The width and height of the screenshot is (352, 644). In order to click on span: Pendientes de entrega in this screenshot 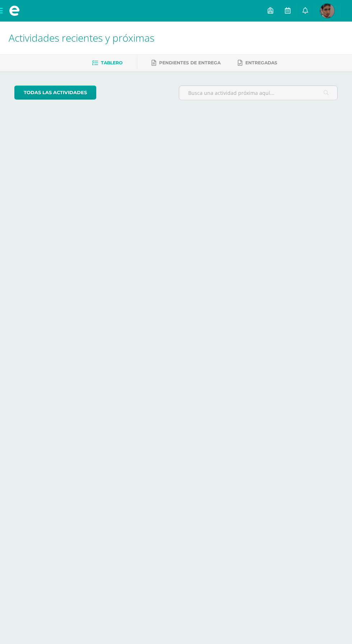, I will do `click(190, 63)`.